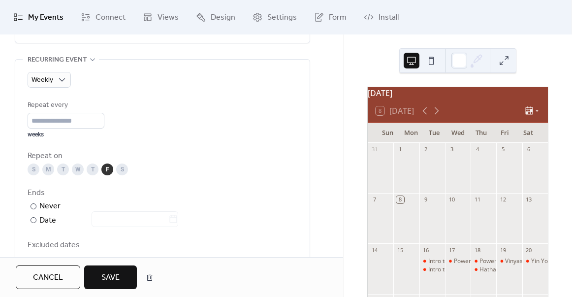 This screenshot has height=297, width=572. I want to click on span: Views, so click(168, 18).